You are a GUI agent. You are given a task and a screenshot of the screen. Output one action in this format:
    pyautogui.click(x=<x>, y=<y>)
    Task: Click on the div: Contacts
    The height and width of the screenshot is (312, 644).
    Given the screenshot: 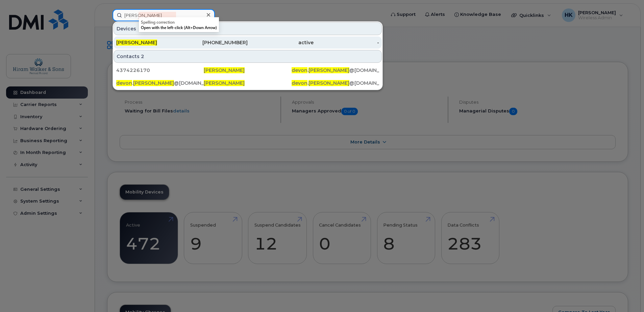 What is the action you would take?
    pyautogui.click(x=248, y=57)
    